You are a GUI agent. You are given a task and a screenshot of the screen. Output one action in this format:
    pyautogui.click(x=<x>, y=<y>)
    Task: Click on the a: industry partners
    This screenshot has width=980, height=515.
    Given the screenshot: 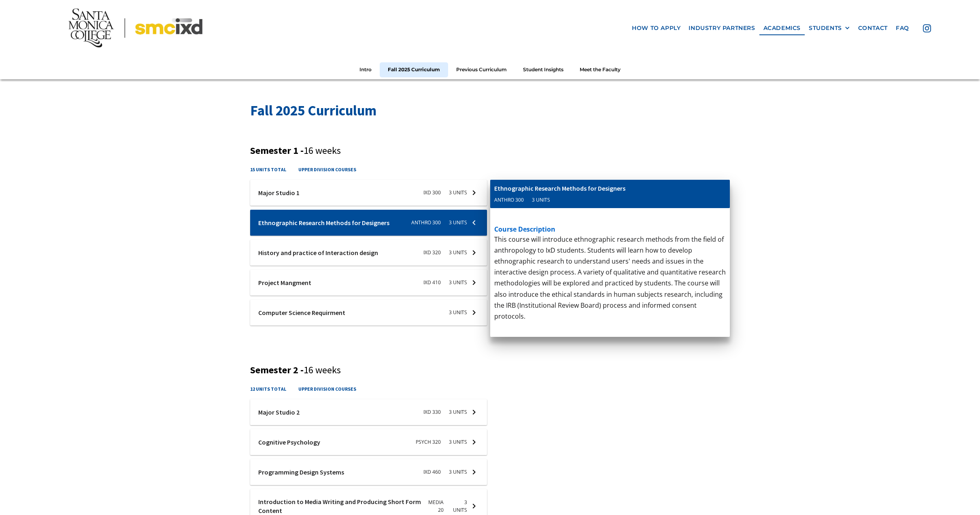 What is the action you would take?
    pyautogui.click(x=722, y=28)
    